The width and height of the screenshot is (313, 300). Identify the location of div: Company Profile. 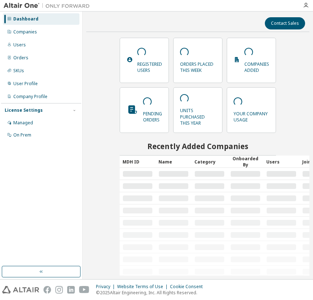
(30, 97).